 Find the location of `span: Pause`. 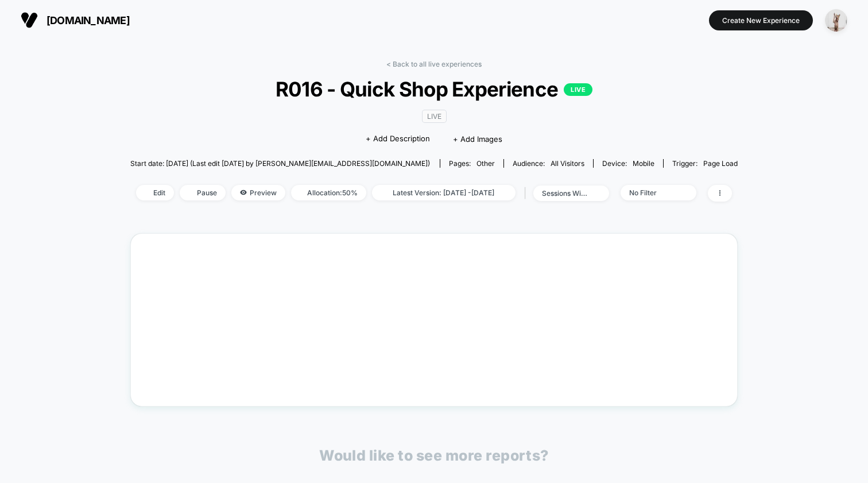

span: Pause is located at coordinates (203, 192).